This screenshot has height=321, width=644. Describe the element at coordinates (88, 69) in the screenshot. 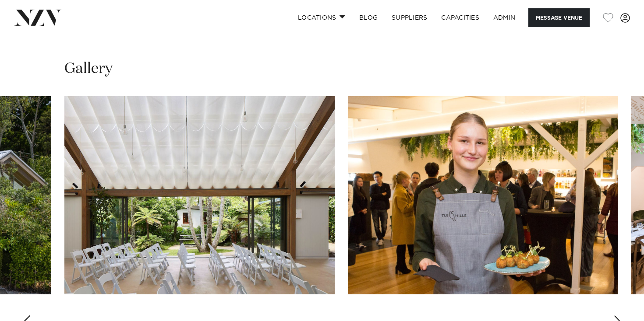

I see `h2: Gallery` at that location.